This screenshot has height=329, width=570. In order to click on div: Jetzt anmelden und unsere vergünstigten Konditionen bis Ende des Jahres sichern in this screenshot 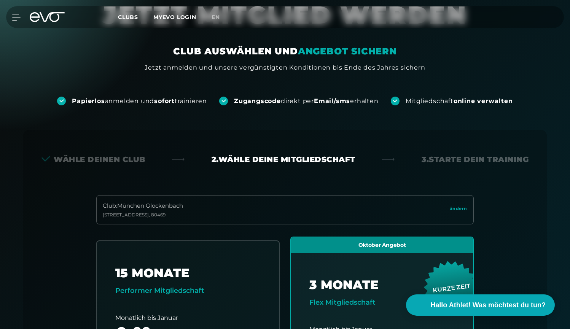, I will do `click(284, 68)`.